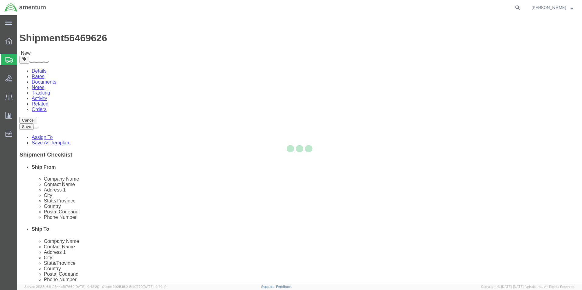  What do you see at coordinates (549, 8) in the screenshot?
I see `span: Susan Mitchell-Robertson` at bounding box center [549, 8].